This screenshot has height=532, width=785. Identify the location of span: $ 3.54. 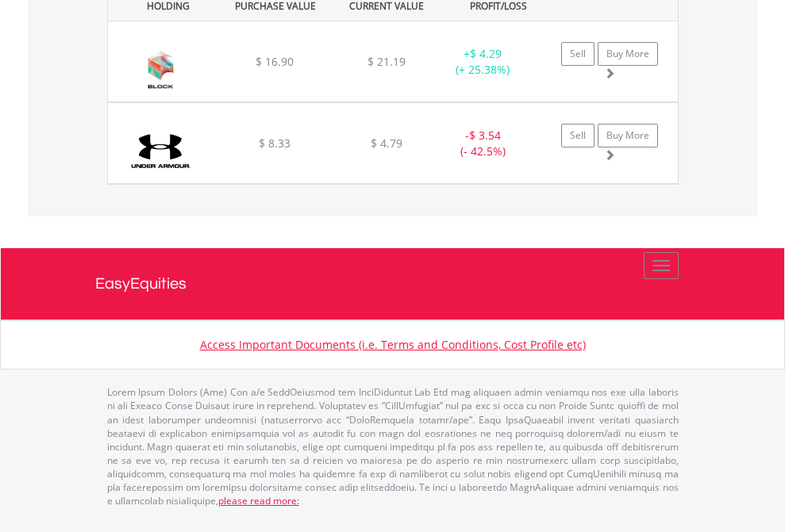
(485, 135).